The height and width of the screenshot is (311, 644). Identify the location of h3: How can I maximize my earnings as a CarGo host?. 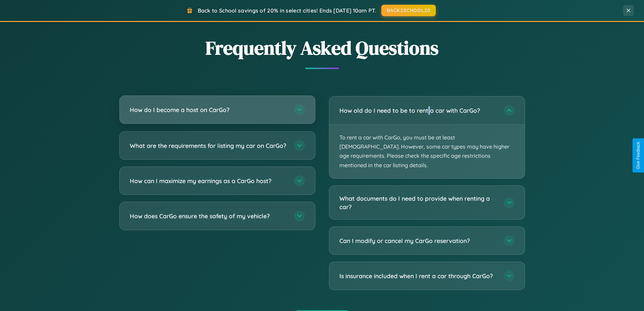
(209, 181).